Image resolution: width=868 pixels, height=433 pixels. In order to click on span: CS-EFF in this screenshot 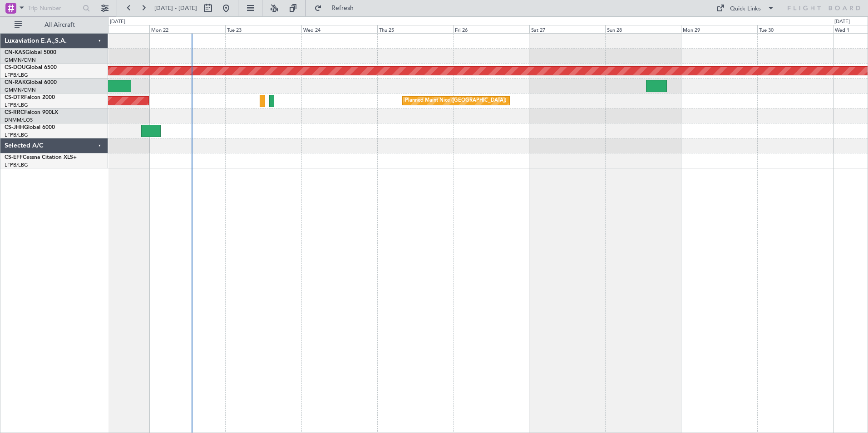, I will do `click(13, 158)`.